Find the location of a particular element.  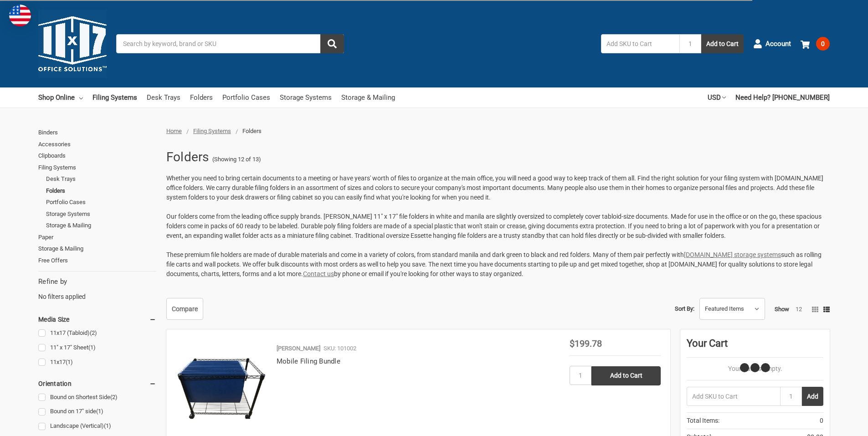

a: Account is located at coordinates (772, 44).